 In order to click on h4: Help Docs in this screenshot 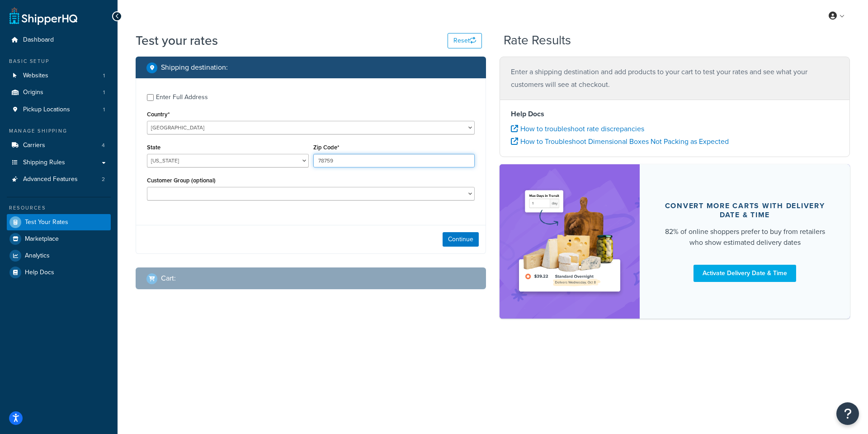, I will do `click(675, 114)`.